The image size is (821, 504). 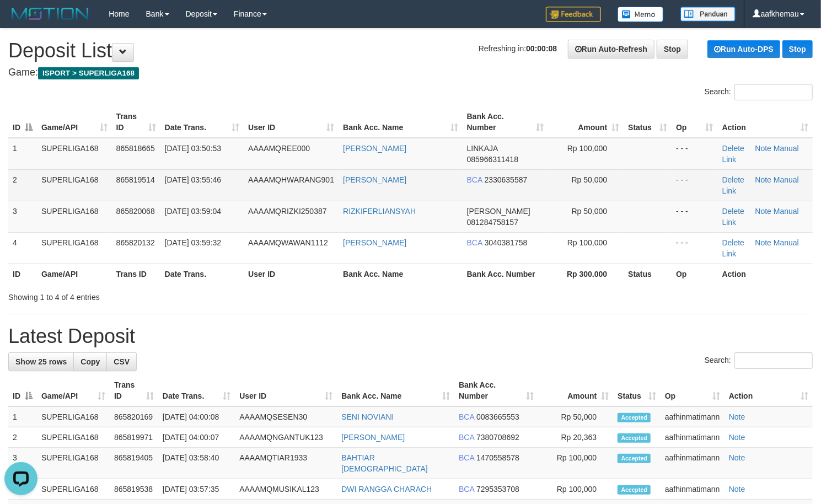 I want to click on h1: Latest Deposit, so click(x=410, y=337).